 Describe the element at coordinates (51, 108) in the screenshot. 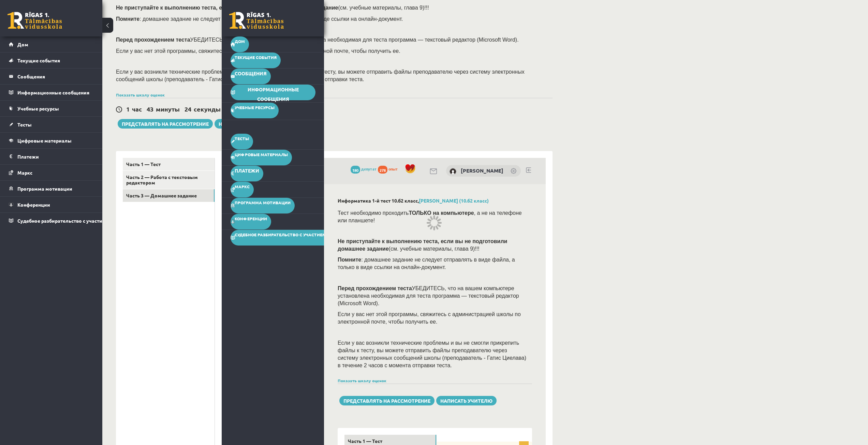

I see `a: Учебные ресурсы` at that location.